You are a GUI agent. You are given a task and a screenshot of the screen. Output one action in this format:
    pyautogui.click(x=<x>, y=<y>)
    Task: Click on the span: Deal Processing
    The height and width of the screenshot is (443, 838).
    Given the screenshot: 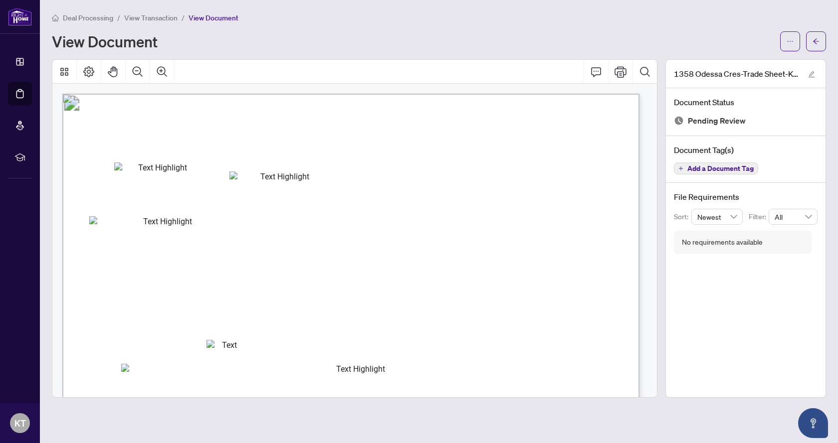 What is the action you would take?
    pyautogui.click(x=88, y=18)
    